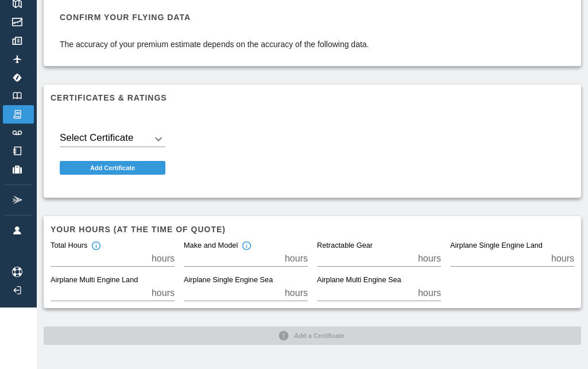 This screenshot has width=588, height=369. Describe the element at coordinates (113, 168) in the screenshot. I see `button: Add Certificate` at that location.